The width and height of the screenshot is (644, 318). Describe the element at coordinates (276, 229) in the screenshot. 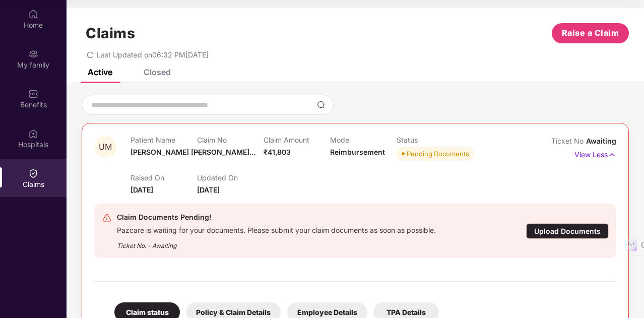

I see `div: Pazcare is waiting for your documents. Please submit your claim documents as soon as possible.` at that location.